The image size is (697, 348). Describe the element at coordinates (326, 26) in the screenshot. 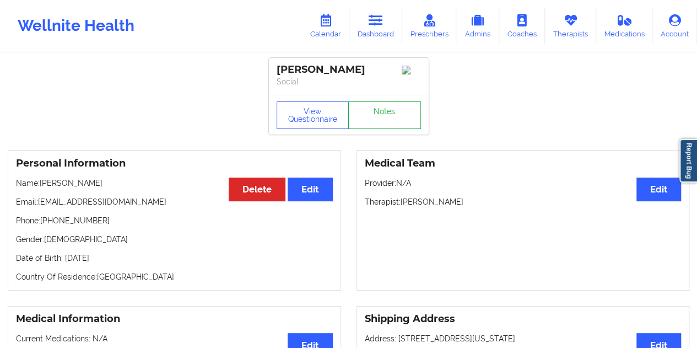

I see `a: Calendar` at that location.